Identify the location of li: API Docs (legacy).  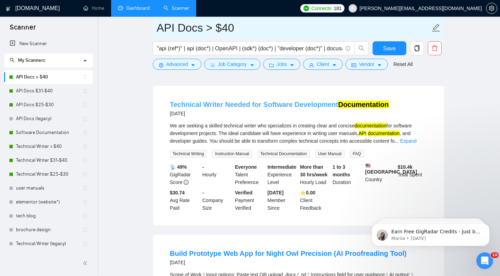
(48, 119).